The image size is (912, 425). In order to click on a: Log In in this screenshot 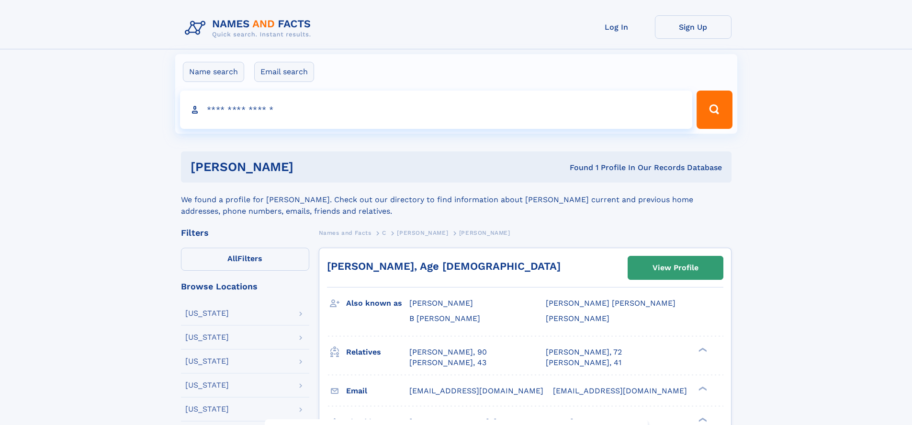, I will do `click(617, 27)`.